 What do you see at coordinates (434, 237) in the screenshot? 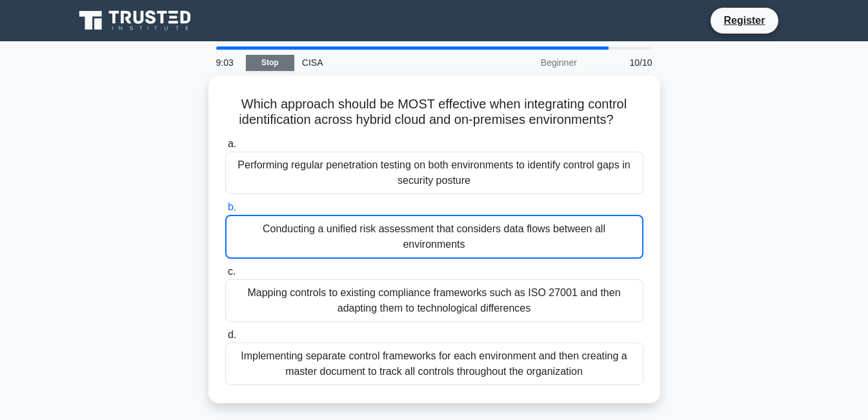
I see `div: Conducting a unified risk assessment that considers data flows between all environments` at bounding box center [434, 237].